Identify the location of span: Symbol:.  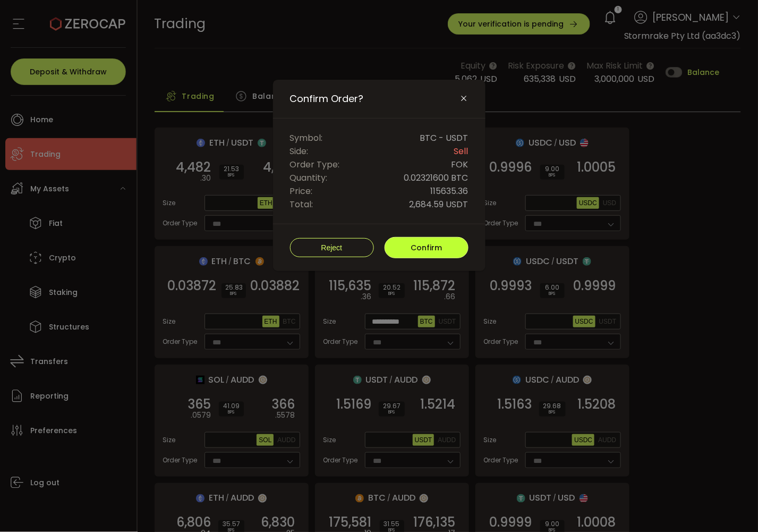
(306, 138).